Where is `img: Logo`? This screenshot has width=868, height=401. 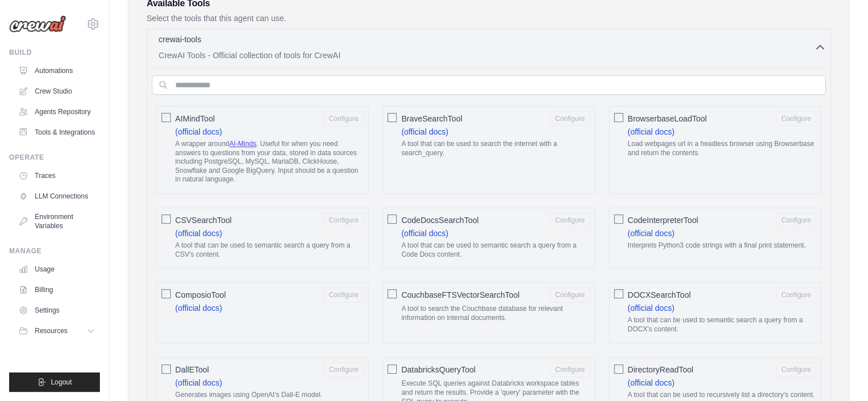 img: Logo is located at coordinates (38, 24).